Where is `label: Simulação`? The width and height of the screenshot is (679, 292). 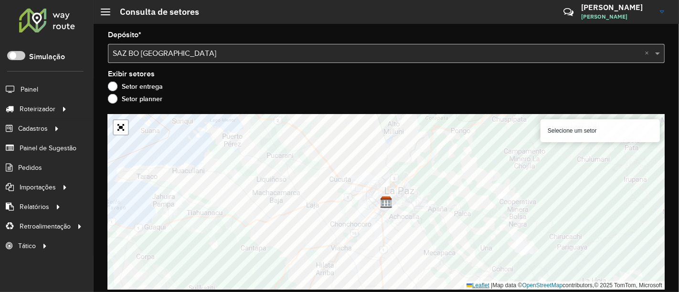 label: Simulação is located at coordinates (47, 57).